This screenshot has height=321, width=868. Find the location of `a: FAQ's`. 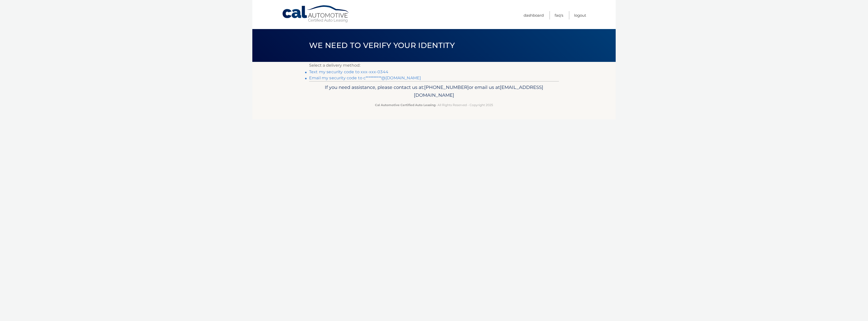

a: FAQ's is located at coordinates (559, 15).